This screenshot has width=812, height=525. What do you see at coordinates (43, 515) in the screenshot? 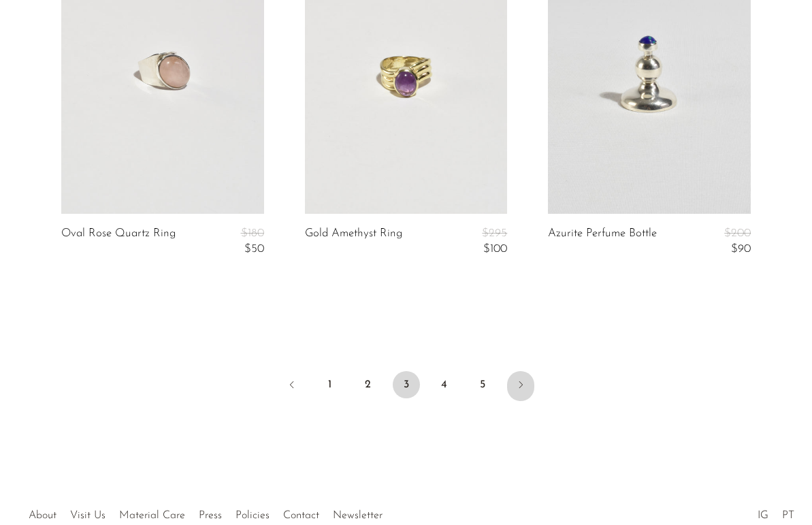
I see `a: About` at bounding box center [43, 515].